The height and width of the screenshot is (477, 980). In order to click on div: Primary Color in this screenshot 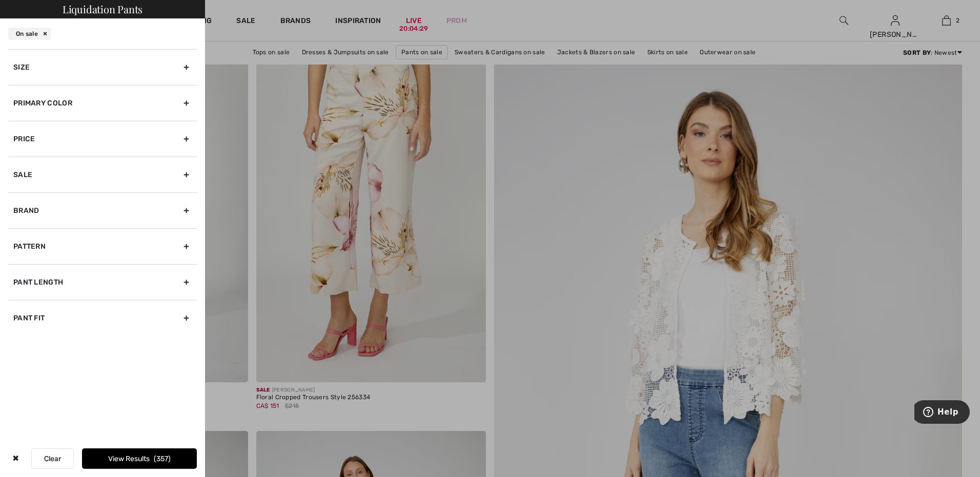, I will do `click(103, 103)`.